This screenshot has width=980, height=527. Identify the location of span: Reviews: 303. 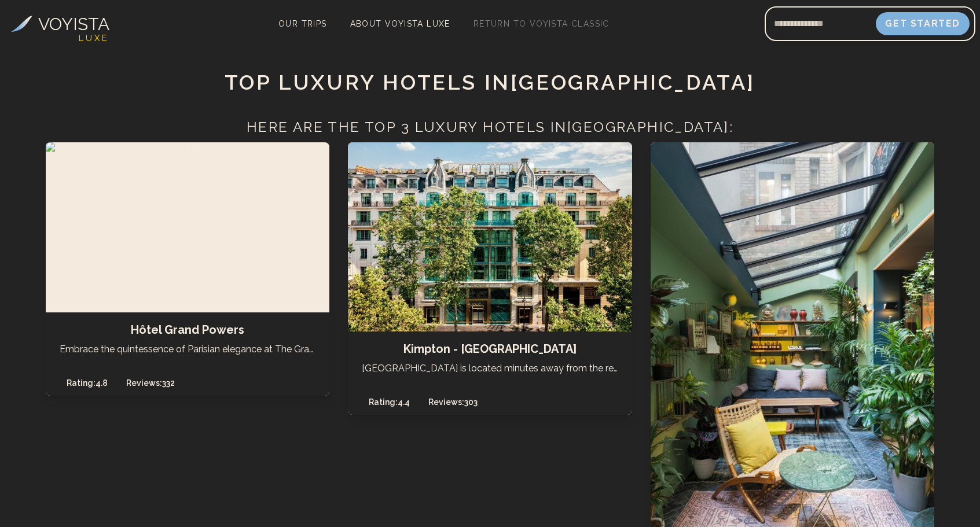
(453, 402).